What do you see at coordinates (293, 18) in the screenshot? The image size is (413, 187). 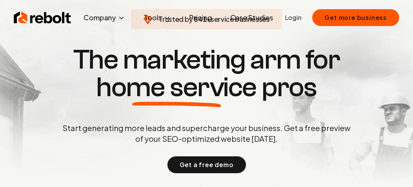 I see `a: Login` at bounding box center [293, 18].